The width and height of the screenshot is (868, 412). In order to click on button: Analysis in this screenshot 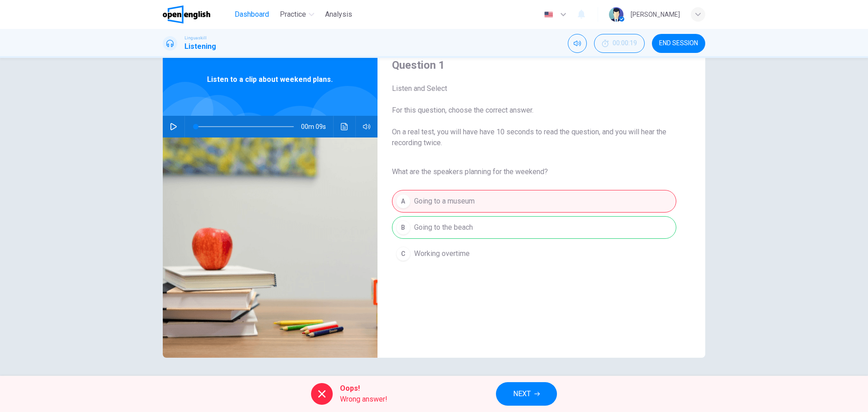, I will do `click(338, 15)`.